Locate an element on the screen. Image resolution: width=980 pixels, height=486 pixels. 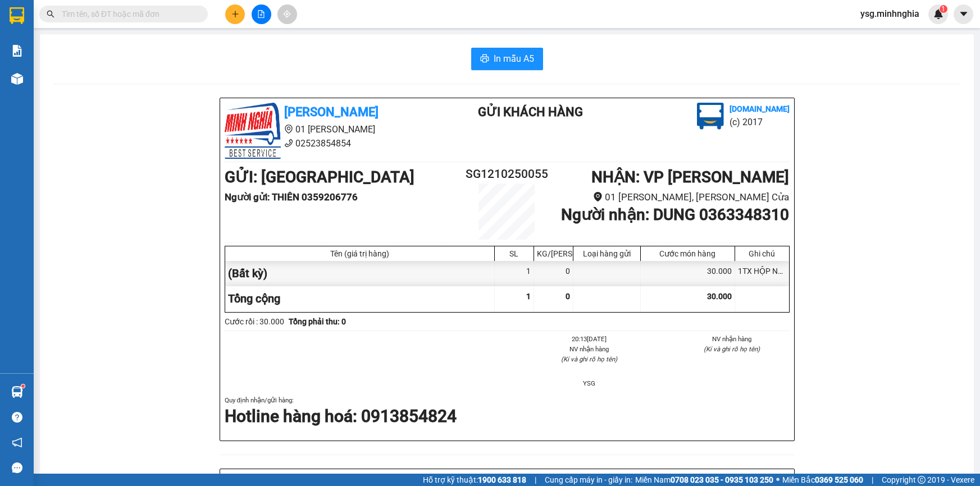
img: icon-new-feature is located at coordinates (938, 14).